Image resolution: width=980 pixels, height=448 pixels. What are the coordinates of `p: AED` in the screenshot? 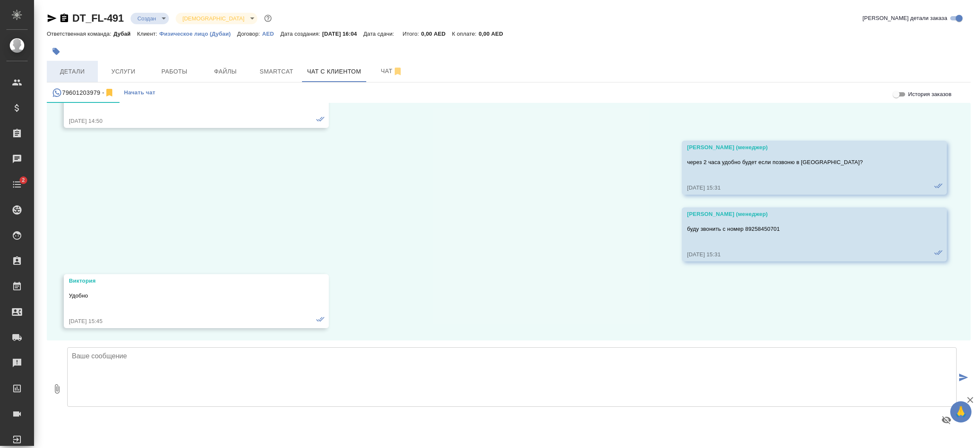 It's located at (271, 34).